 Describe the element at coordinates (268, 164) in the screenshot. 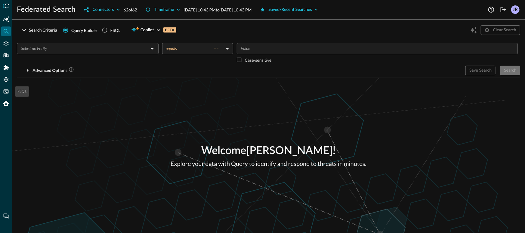

I see `p: Explore your data with Query to identify and respond to threats in minutes.` at that location.